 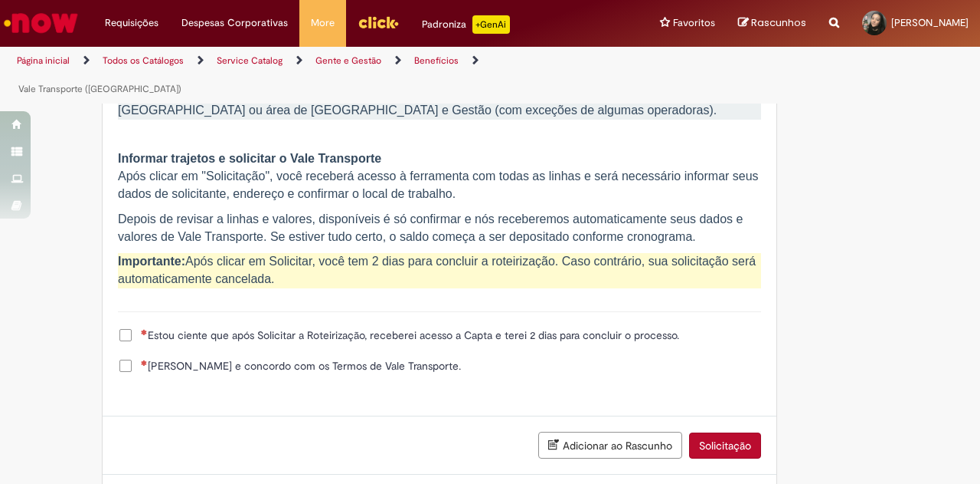 What do you see at coordinates (436, 60) in the screenshot?
I see `a: Benefícios` at bounding box center [436, 60].